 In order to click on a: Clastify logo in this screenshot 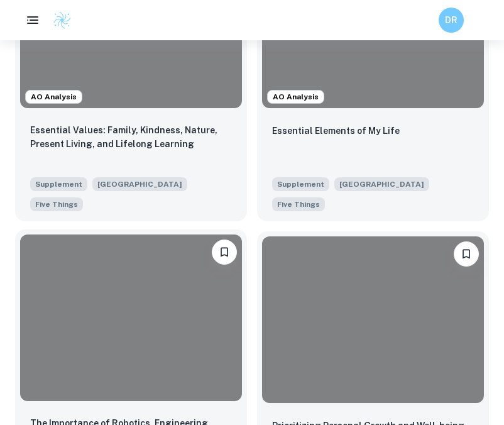, I will do `click(59, 20)`.